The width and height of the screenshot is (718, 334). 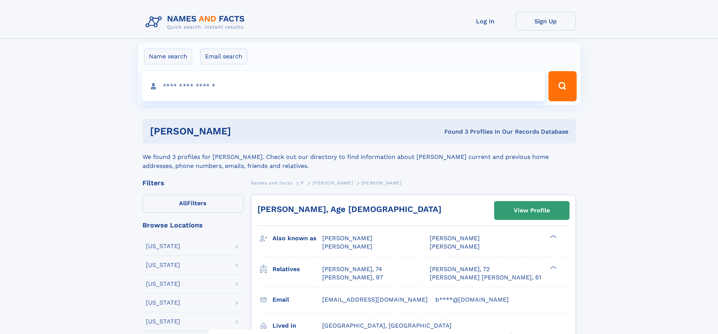 What do you see at coordinates (532, 211) in the screenshot?
I see `a: View Profile` at bounding box center [532, 211].